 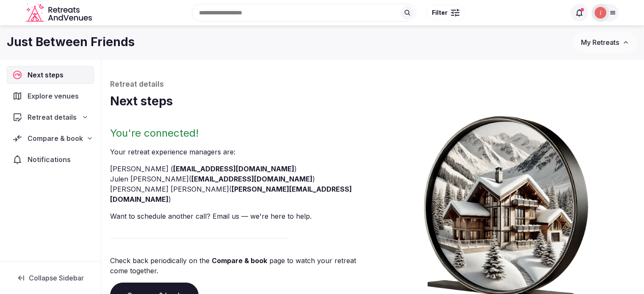 I want to click on p: Your retreat experience manager s are :, so click(x=240, y=152).